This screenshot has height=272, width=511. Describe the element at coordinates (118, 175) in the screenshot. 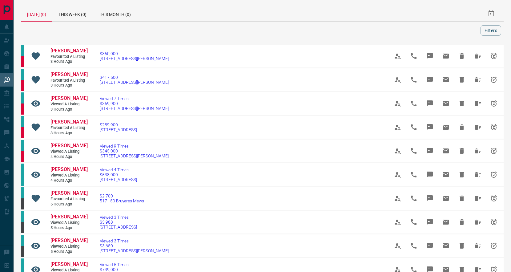

I see `span: $538,000` at that location.